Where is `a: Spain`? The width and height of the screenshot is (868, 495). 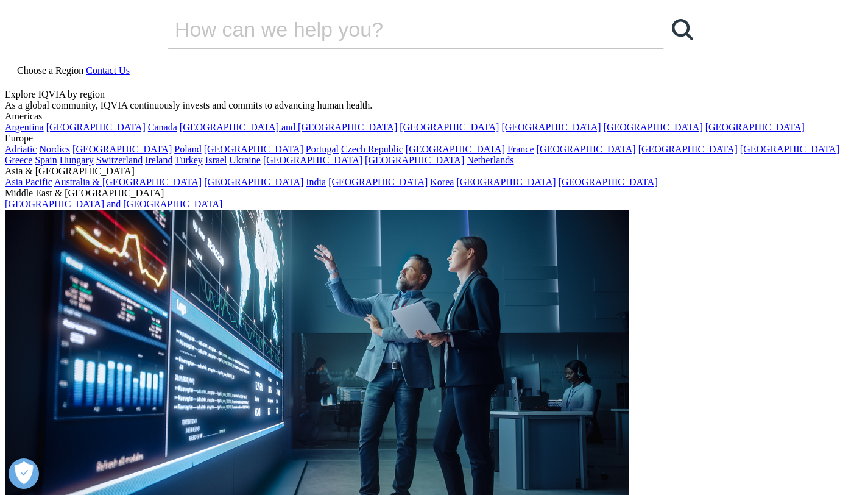 a: Spain is located at coordinates (46, 160).